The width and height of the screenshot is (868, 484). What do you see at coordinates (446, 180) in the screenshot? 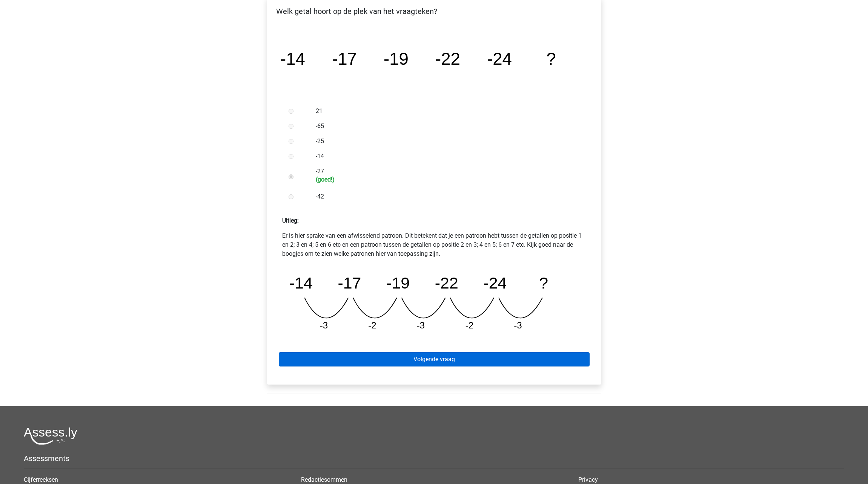
I see `h6: (goed!)` at bounding box center [446, 180].